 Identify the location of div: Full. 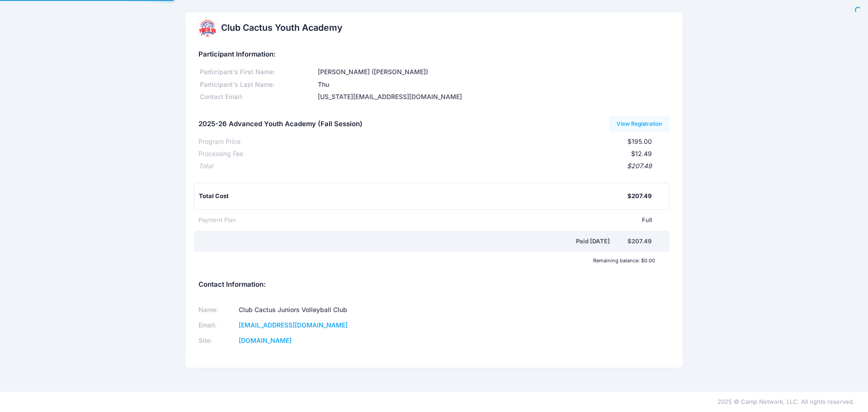
(444, 220).